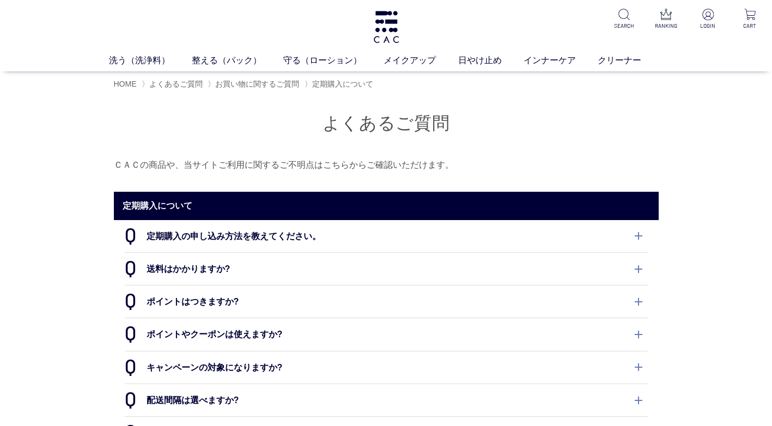  Describe the element at coordinates (561, 61) in the screenshot. I see `a: インナーケア` at that location.